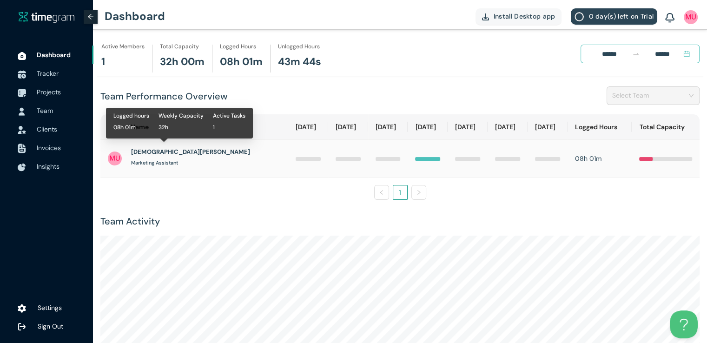  What do you see at coordinates (419, 192) in the screenshot?
I see `li: Next Page` at bounding box center [419, 192].